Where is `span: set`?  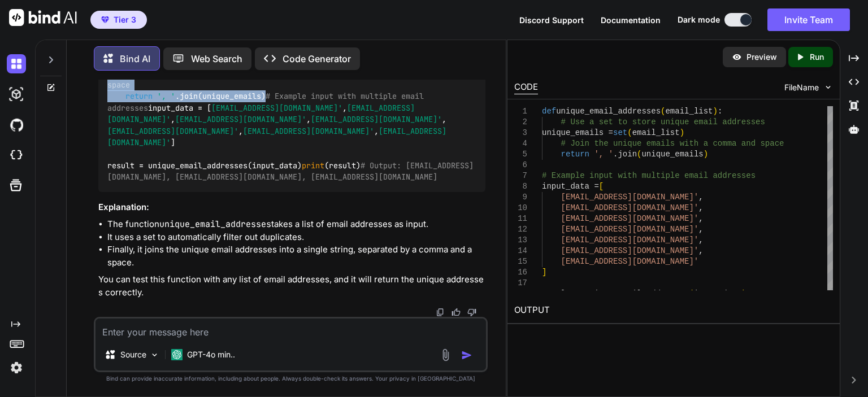 span: set is located at coordinates (620, 133).